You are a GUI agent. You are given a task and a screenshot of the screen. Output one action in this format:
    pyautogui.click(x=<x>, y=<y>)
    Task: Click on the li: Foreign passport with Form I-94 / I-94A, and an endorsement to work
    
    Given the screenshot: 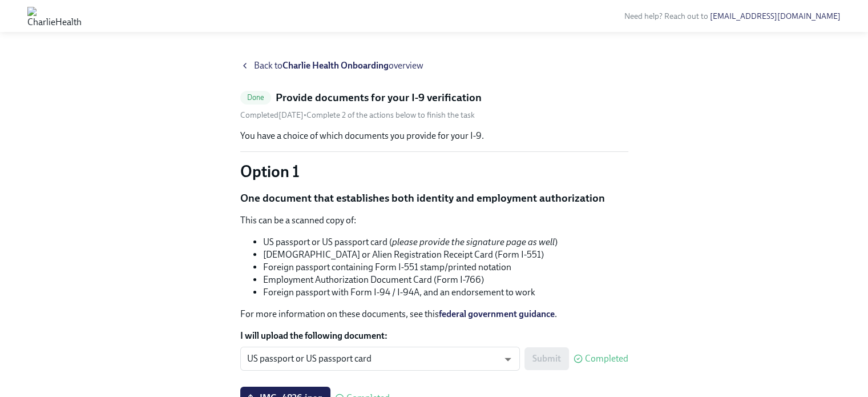 What is the action you would take?
    pyautogui.click(x=446, y=293)
    